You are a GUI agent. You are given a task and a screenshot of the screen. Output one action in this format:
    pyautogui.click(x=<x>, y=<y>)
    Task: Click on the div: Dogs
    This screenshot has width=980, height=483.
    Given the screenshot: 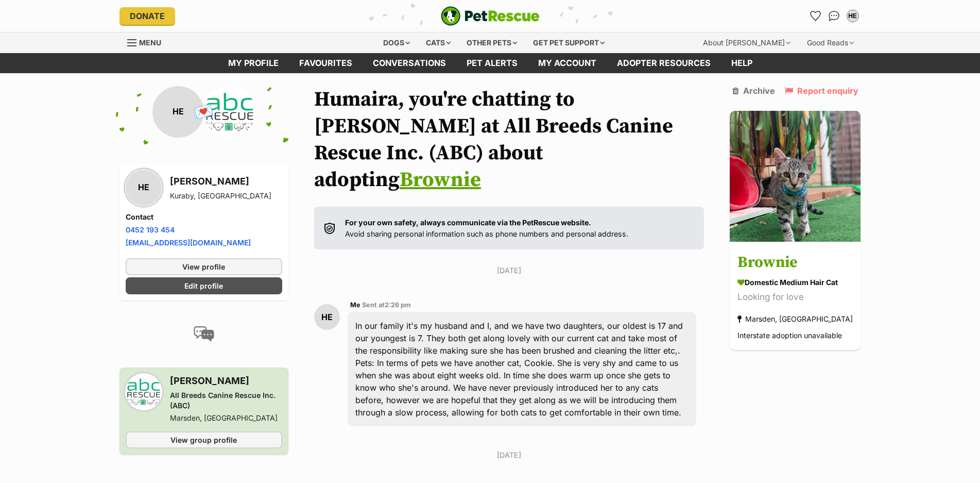 What is the action you would take?
    pyautogui.click(x=396, y=43)
    